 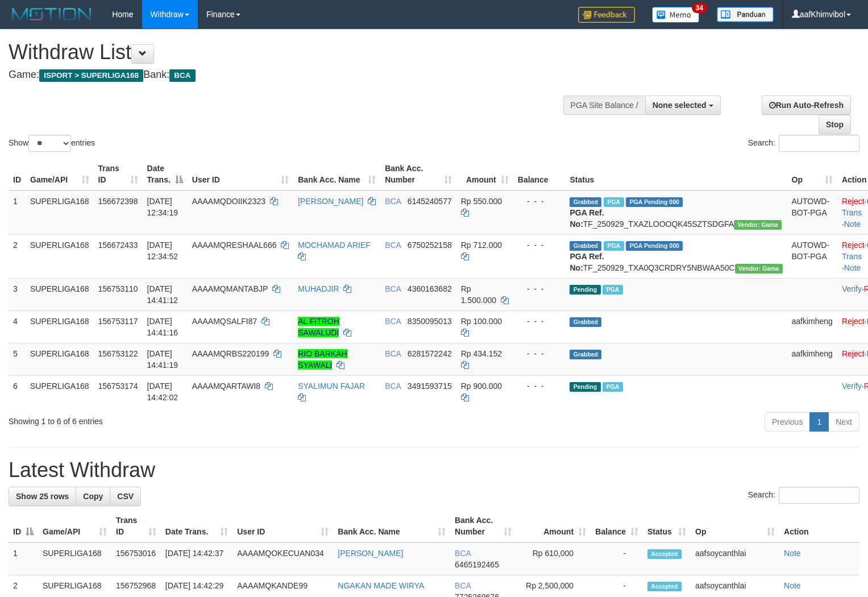 I want to click on td: 4, so click(x=17, y=327).